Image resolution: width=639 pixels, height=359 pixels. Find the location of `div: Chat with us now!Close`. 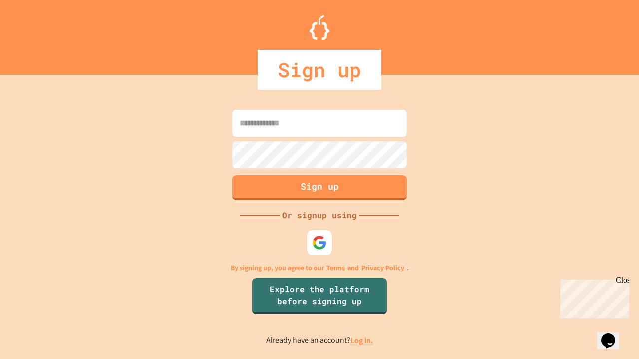

div: Chat with us now!Close is located at coordinates (36, 33).